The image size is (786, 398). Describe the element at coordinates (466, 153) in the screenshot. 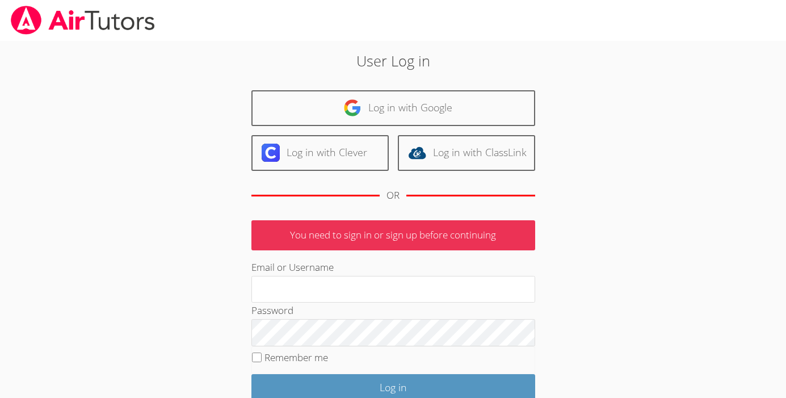

I see `a: Log in with ClassLink` at that location.